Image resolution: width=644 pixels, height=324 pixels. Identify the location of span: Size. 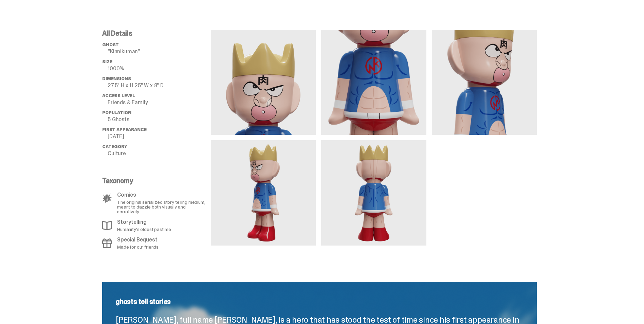
(107, 62).